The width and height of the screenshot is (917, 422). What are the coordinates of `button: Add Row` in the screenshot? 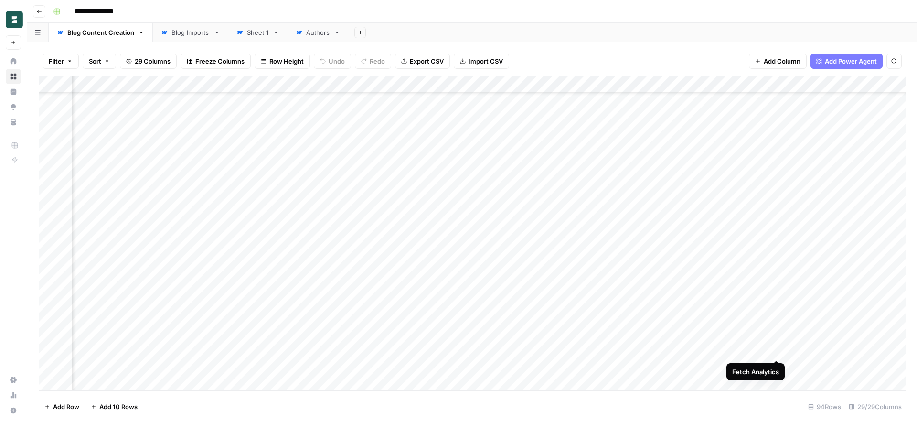 It's located at (62, 406).